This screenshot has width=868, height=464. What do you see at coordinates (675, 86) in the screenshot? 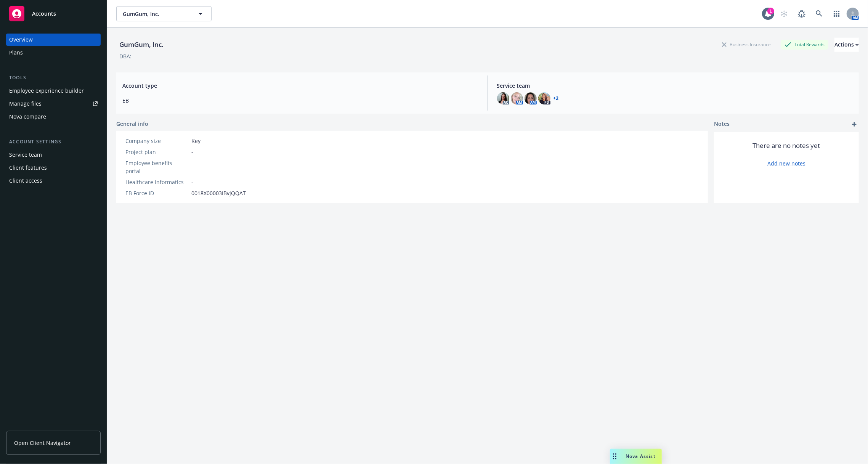
I see `span: Service team` at bounding box center [675, 86].